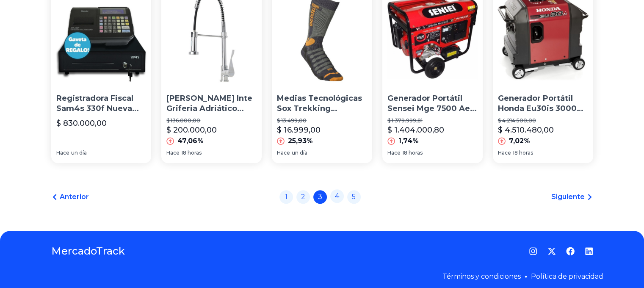 The width and height of the screenshot is (644, 288). What do you see at coordinates (416, 130) in the screenshot?
I see `p: $ 1.404.000,80` at bounding box center [416, 130].